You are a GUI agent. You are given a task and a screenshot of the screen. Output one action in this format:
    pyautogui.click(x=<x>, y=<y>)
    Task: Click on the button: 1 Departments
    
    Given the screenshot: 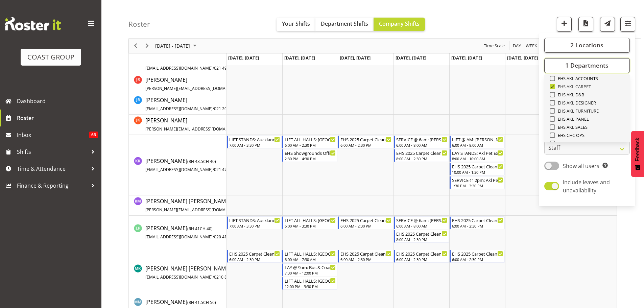 What is the action you would take?
    pyautogui.click(x=587, y=65)
    